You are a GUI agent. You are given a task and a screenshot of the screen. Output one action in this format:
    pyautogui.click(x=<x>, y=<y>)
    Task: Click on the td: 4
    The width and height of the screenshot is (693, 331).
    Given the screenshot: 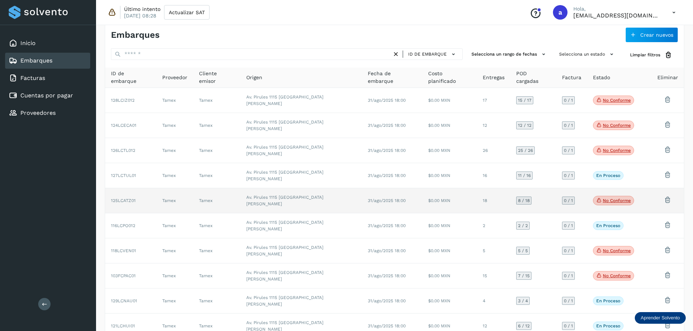 What is the action you would take?
    pyautogui.click(x=494, y=301)
    